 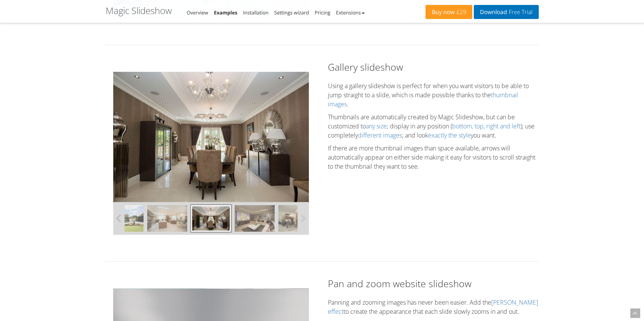 What do you see at coordinates (433, 67) in the screenshot?
I see `h2: Gallery slideshow` at bounding box center [433, 67].